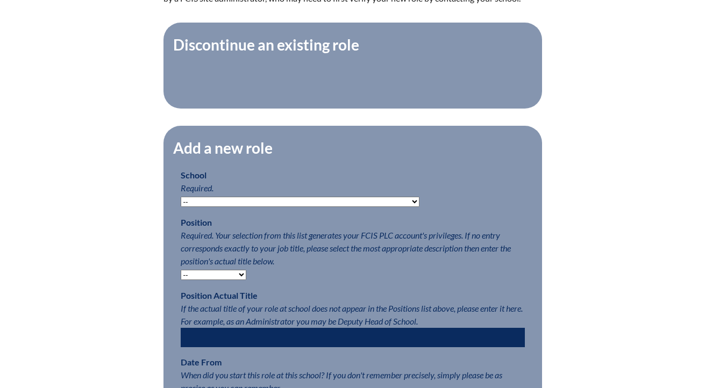 The height and width of the screenshot is (388, 705). I want to click on span: Required. Your selection from this list generates your FCIS PLC account's privileges. If no entry..., so click(346, 248).